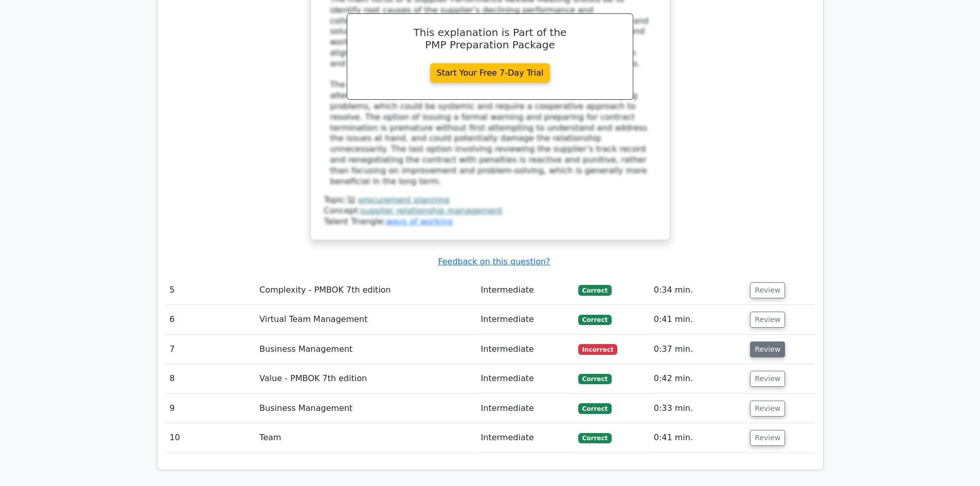  Describe the element at coordinates (698, 290) in the screenshot. I see `td: 0:34 min.` at that location.